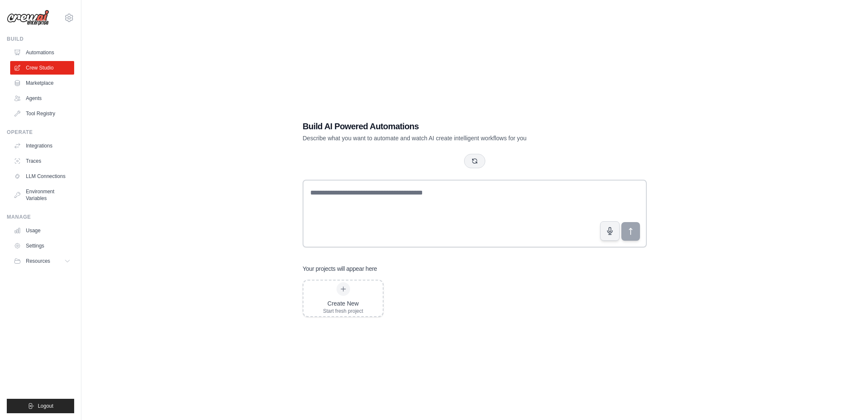 The image size is (868, 420). What do you see at coordinates (343, 304) in the screenshot?
I see `div: Create New` at bounding box center [343, 304].